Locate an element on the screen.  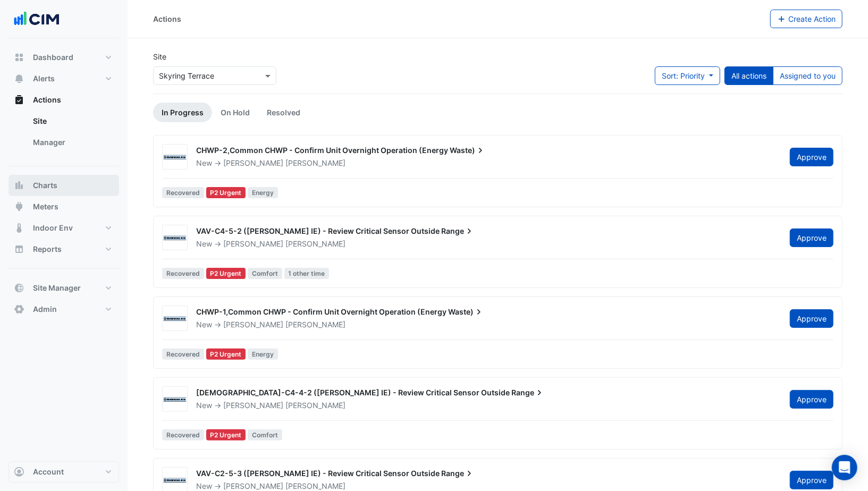
app-icon: Site Manager is located at coordinates (19, 289).